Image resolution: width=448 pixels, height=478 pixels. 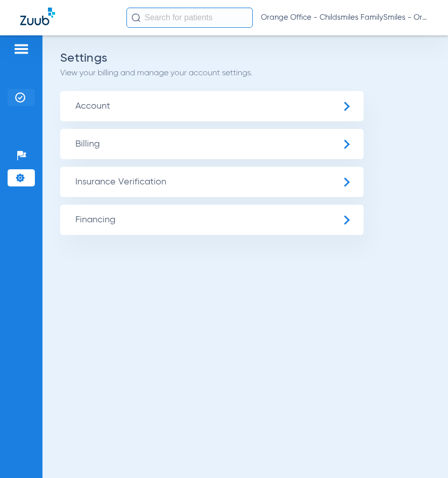 I want to click on p: View your billing and manage your account settings., so click(x=245, y=74).